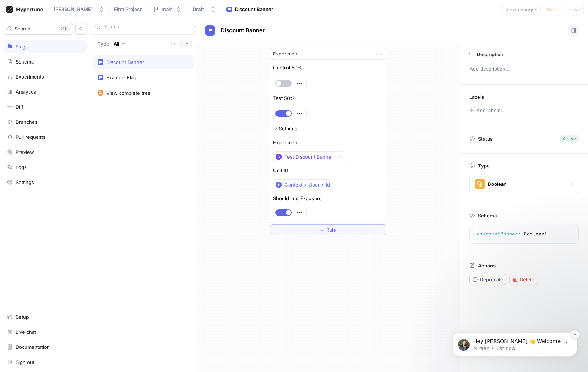 Image resolution: width=588 pixels, height=372 pixels. I want to click on div: main, so click(168, 9).